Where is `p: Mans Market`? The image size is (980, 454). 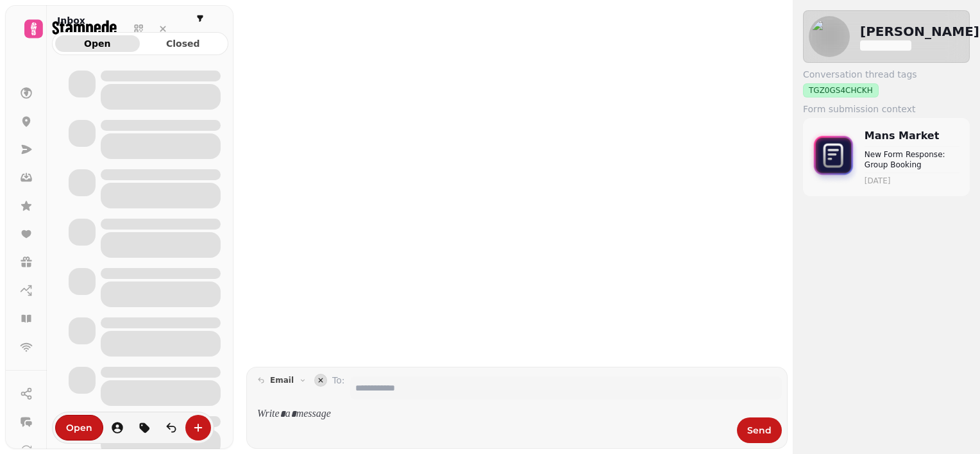 p: Mans Market is located at coordinates (912, 136).